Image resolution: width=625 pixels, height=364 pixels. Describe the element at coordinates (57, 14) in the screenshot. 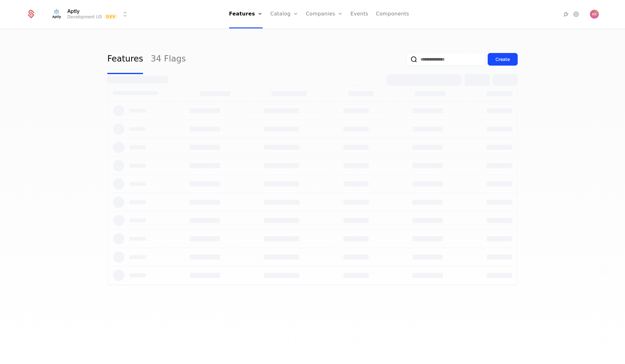

I see `img: Aptly` at that location.